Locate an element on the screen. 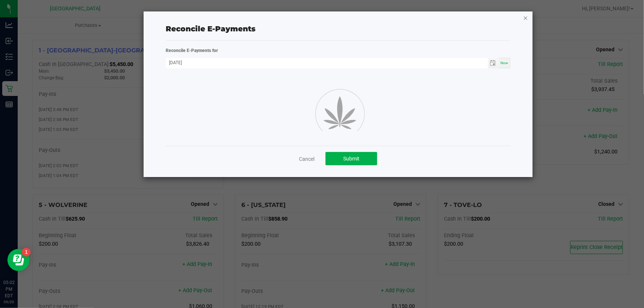 Image resolution: width=644 pixels, height=308 pixels. button: Submit is located at coordinates (351, 159).